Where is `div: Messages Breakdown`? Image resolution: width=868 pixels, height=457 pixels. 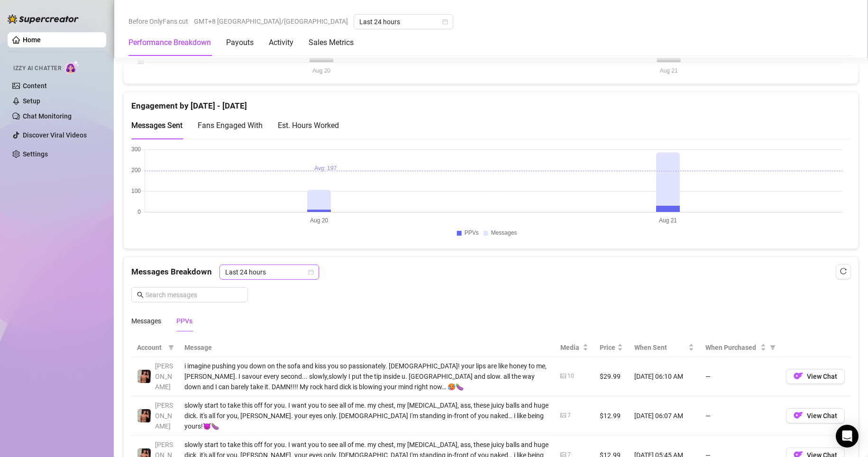
div: Messages Breakdown is located at coordinates (491, 272).